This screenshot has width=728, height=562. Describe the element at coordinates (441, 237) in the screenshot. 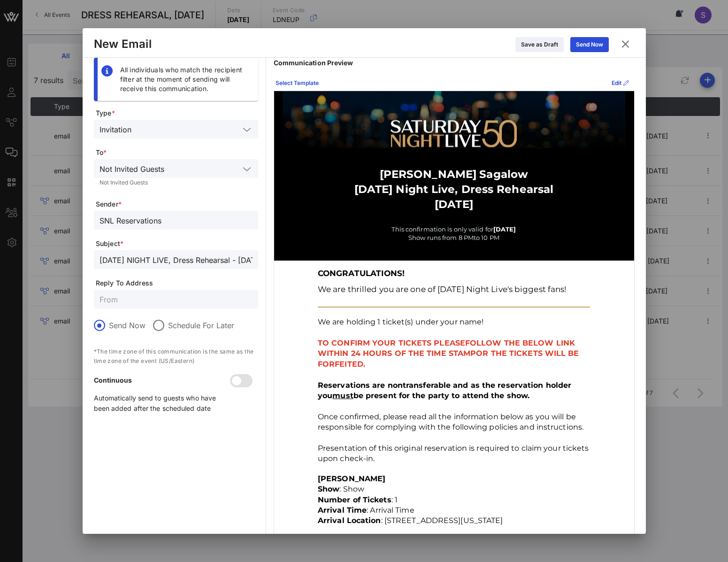

I see `span: Show runs from 8 PM` at that location.